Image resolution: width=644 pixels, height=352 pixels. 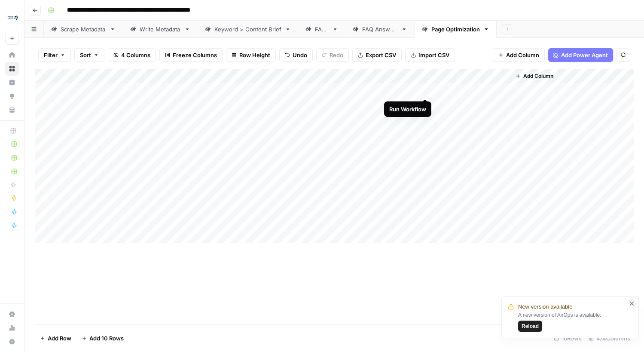 What do you see at coordinates (567, 338) in the screenshot?
I see `div: 10 Rows` at bounding box center [567, 338].